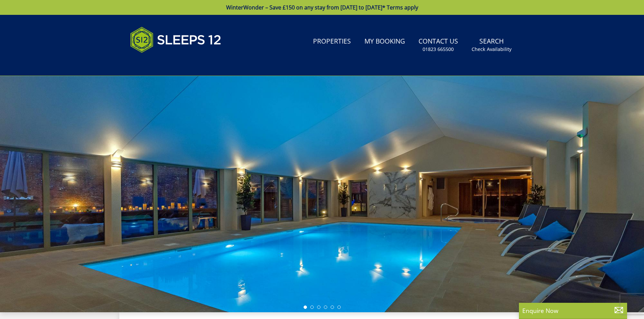  I want to click on img: Sleeps 12, so click(176, 40).